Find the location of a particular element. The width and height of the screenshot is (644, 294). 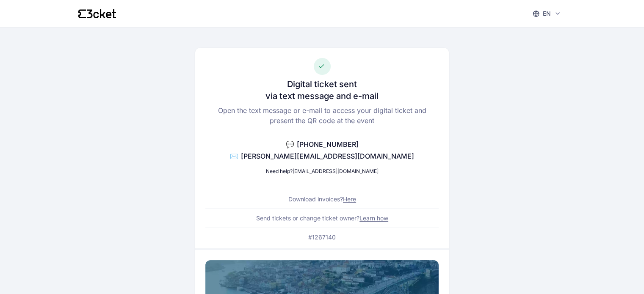

a: Learn how is located at coordinates (374, 218).